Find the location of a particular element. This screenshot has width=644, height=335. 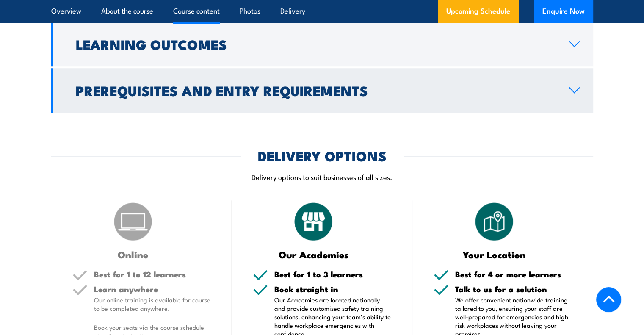

h5: Best for 1 to 12 learners is located at coordinates (152, 274).